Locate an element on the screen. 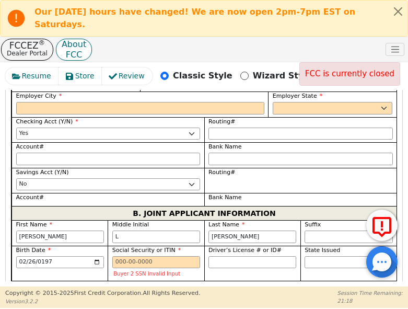  p: Buyer 2 SSN Invalid Input is located at coordinates (156, 273).